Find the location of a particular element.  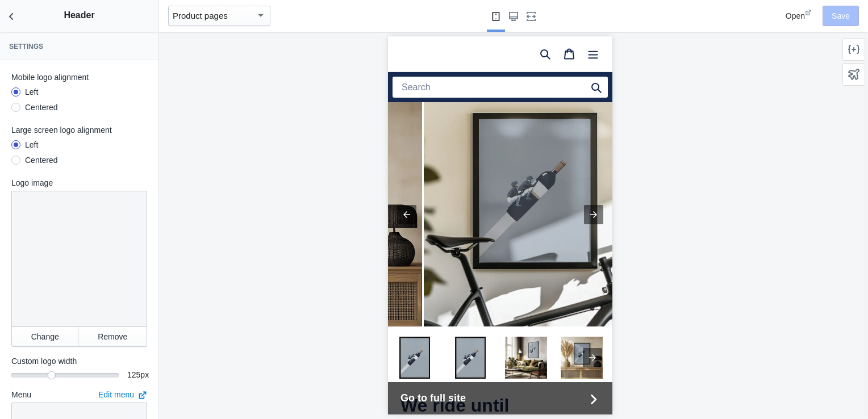

img: Product image 5 is located at coordinates (146, 178).